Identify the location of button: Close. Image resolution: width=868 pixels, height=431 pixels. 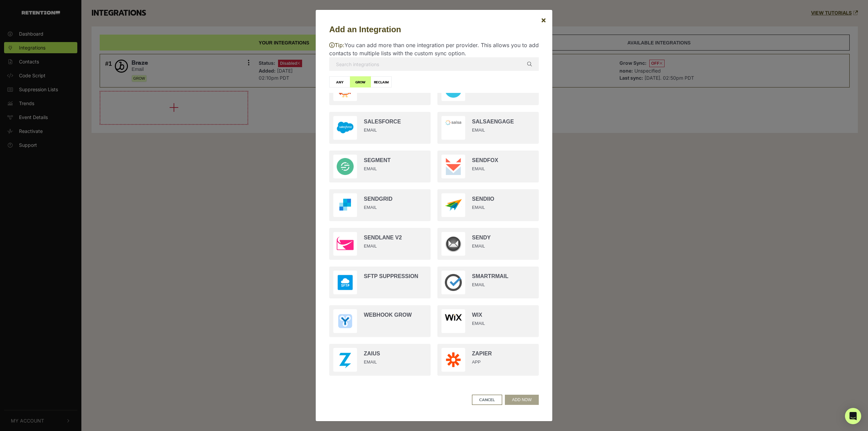
(543, 20).